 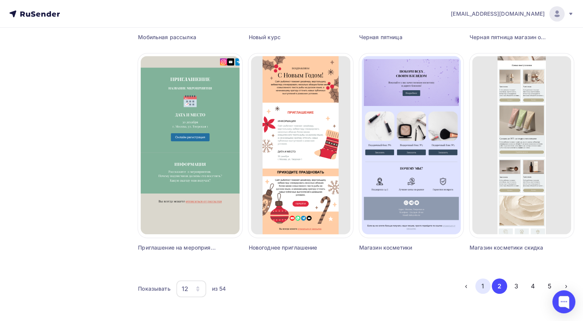 What do you see at coordinates (191, 288) in the screenshot?
I see `button: 12` at bounding box center [191, 288].